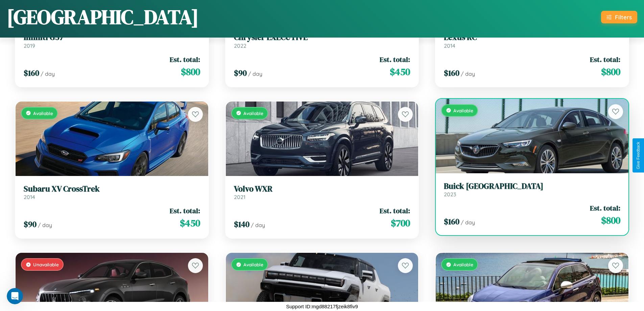  Describe the element at coordinates (242, 224) in the screenshot. I see `span: $ 140` at that location.